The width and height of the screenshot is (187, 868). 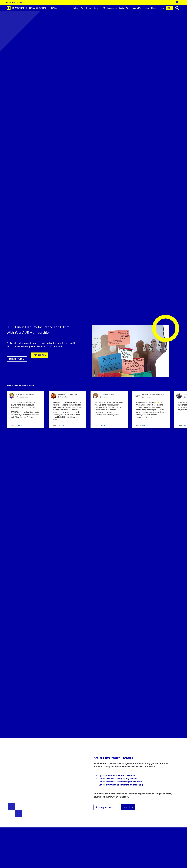 What do you see at coordinates (89, 8) in the screenshot?
I see `a: Home` at bounding box center [89, 8].